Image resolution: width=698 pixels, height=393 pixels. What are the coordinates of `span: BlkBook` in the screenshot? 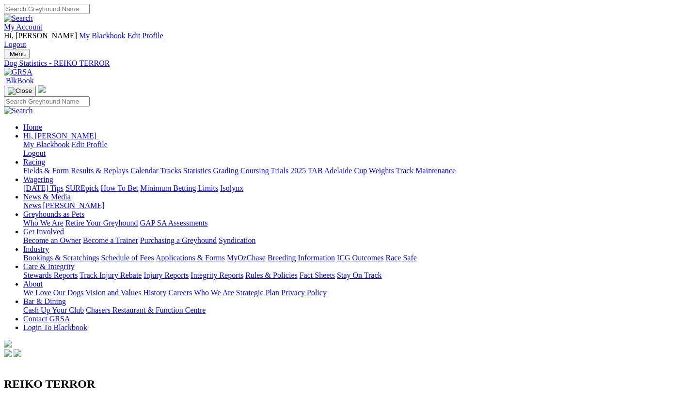 It's located at (20, 80).